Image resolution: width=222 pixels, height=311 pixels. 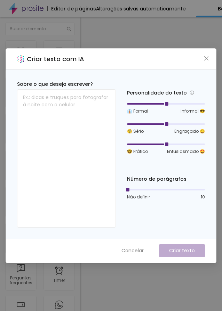 I want to click on span: Não definir, so click(x=138, y=197).